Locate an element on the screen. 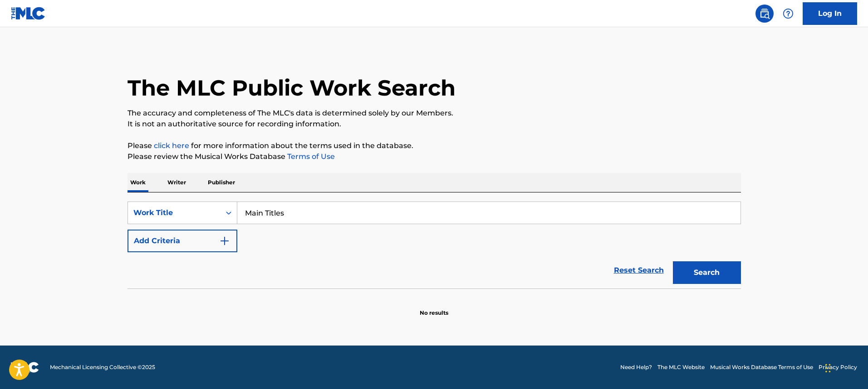  div: Drag is located at coordinates (828, 368).